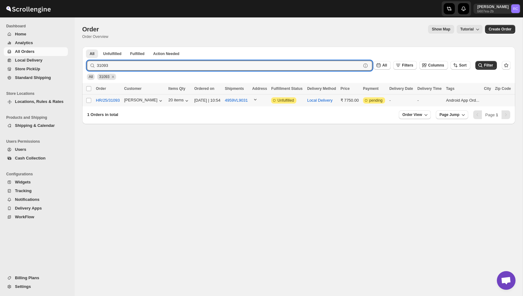  I want to click on span: Shipments, so click(234, 89).